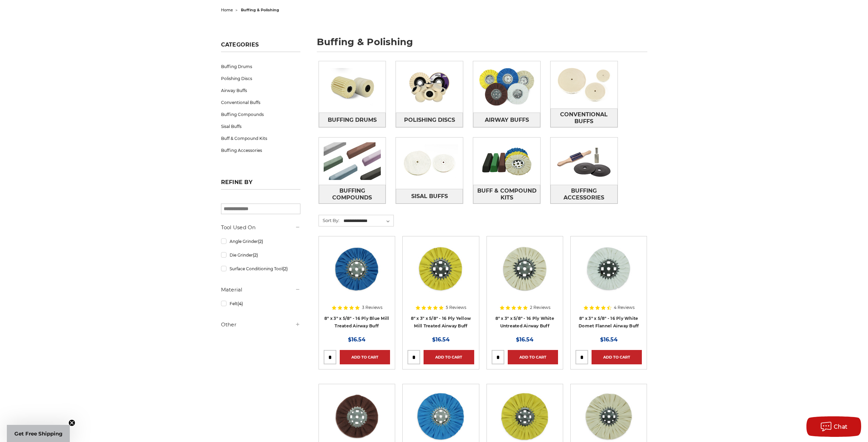 This screenshot has height=442, width=868. Describe the element at coordinates (368, 221) in the screenshot. I see `select: Sort By:` at that location.